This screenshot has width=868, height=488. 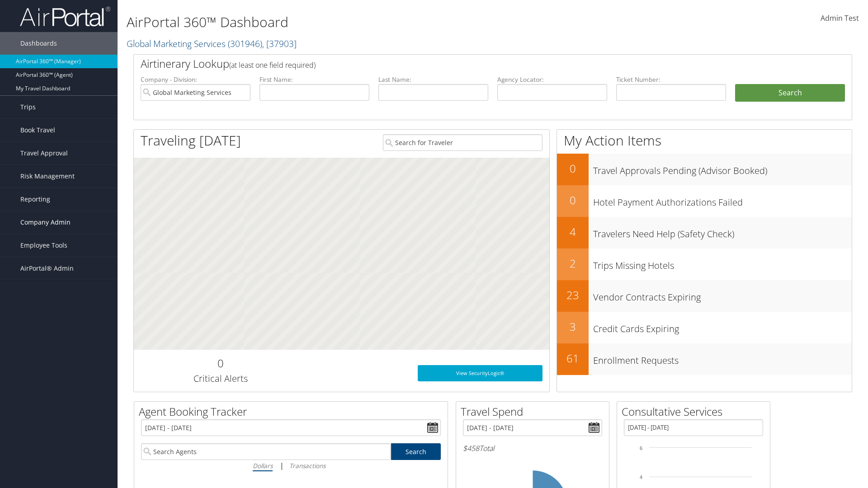 I want to click on h3: Vendor Contracts Expiring, so click(x=723, y=296).